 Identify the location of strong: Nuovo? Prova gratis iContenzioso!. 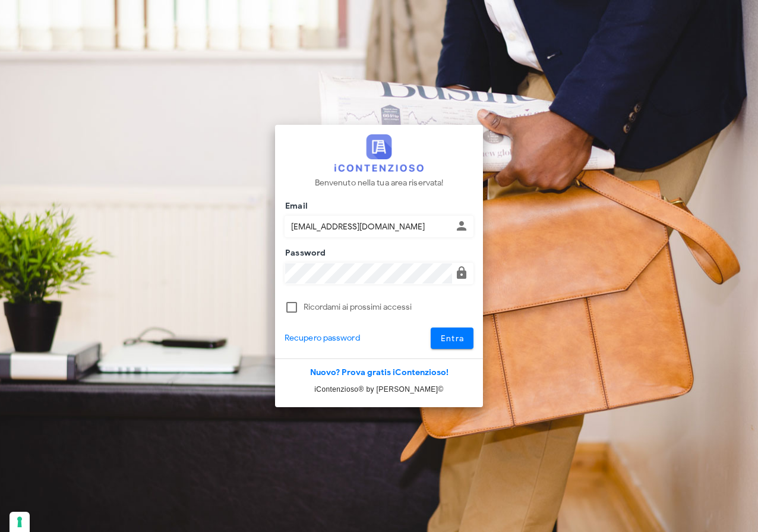
(379, 372).